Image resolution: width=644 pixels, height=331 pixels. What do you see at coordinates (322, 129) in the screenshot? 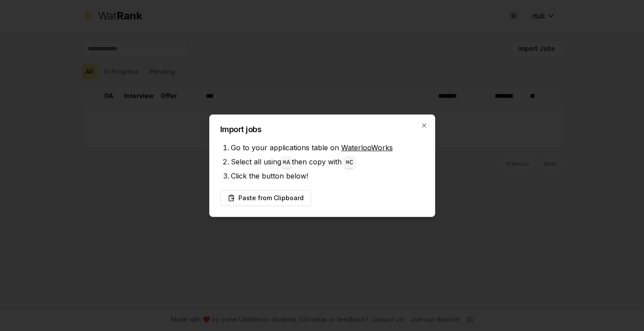
I see `h2: Import jobs` at bounding box center [322, 129].